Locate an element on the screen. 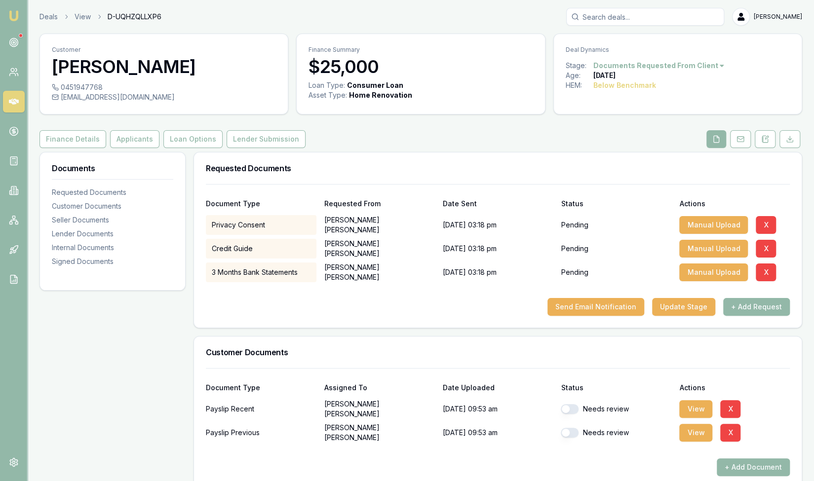 The width and height of the screenshot is (814, 481). button: Update Stage is located at coordinates (684, 307).